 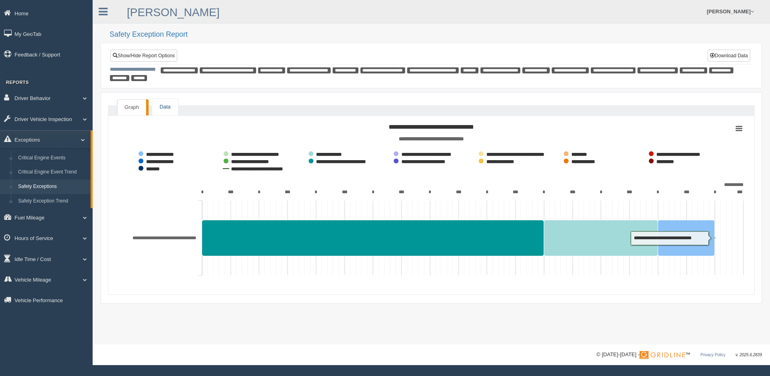 I want to click on button: Download Data, so click(x=729, y=56).